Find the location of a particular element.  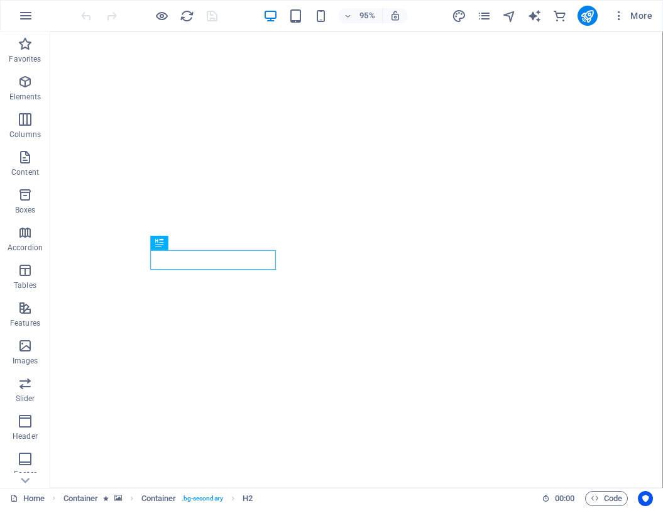

button: pages is located at coordinates (485, 16).